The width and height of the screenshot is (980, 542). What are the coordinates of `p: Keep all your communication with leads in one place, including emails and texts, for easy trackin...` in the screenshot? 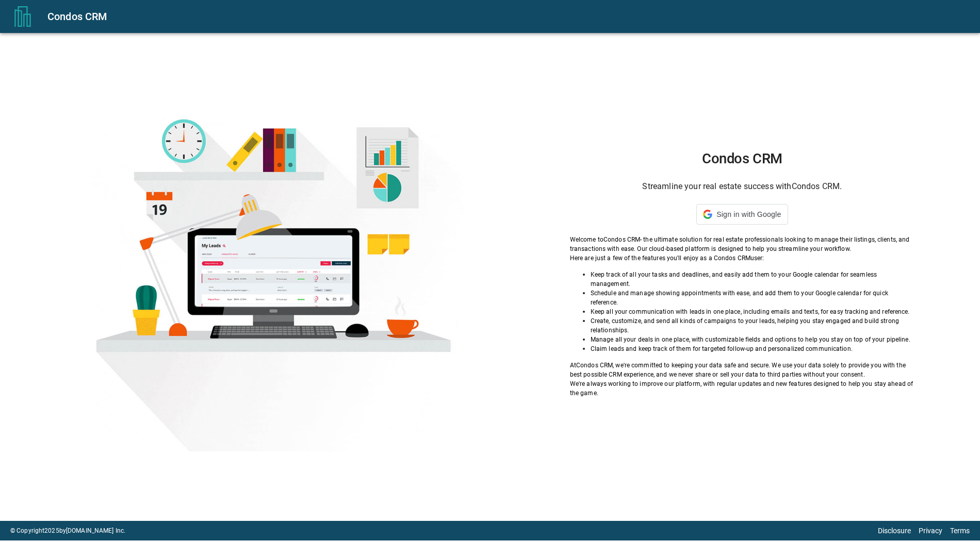 It's located at (753, 312).